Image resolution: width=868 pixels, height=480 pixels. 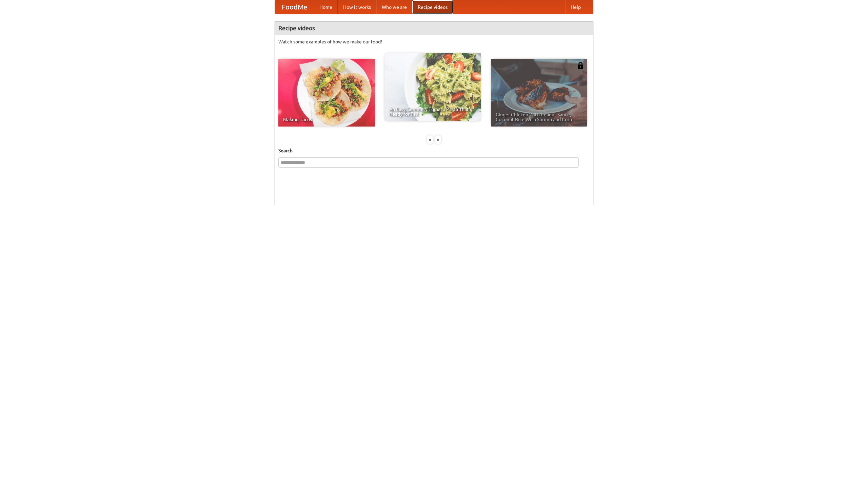 What do you see at coordinates (580, 65) in the screenshot?
I see `img: 483408.png` at bounding box center [580, 65].